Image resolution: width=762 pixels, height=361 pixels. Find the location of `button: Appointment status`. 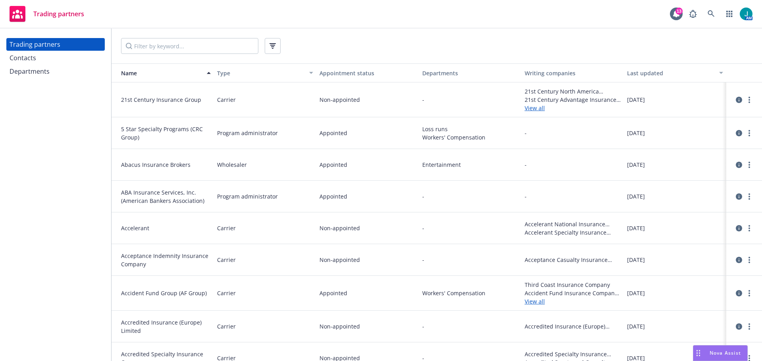

button: Appointment status is located at coordinates (367, 73).